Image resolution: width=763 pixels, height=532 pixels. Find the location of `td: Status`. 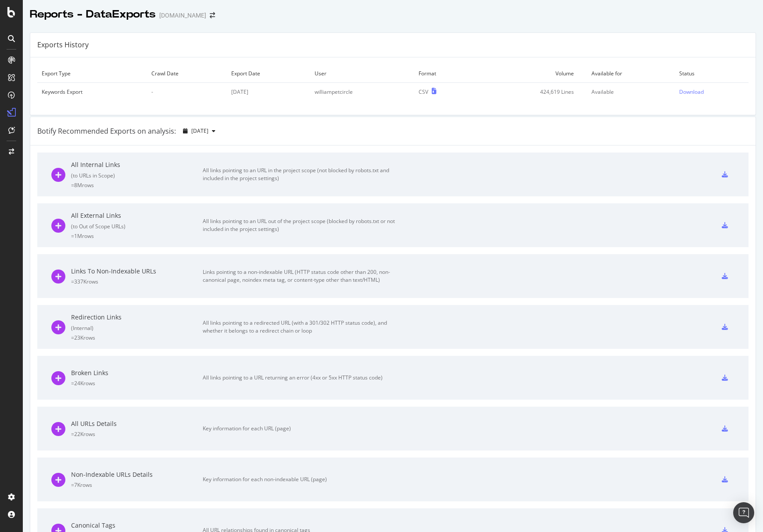

td: Status is located at coordinates (711, 74).